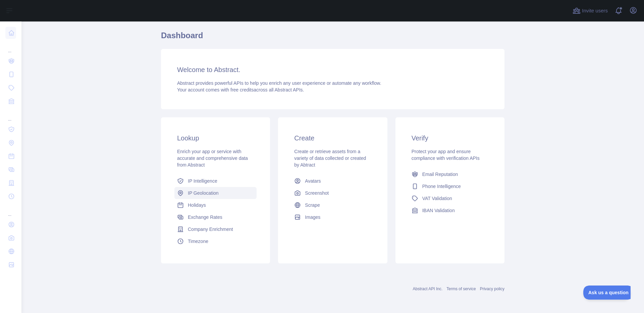 The height and width of the screenshot is (313, 644). Describe the element at coordinates (212, 158) in the screenshot. I see `span: Enrich your app or service with accurate and comprehensive data from Abstract` at that location.